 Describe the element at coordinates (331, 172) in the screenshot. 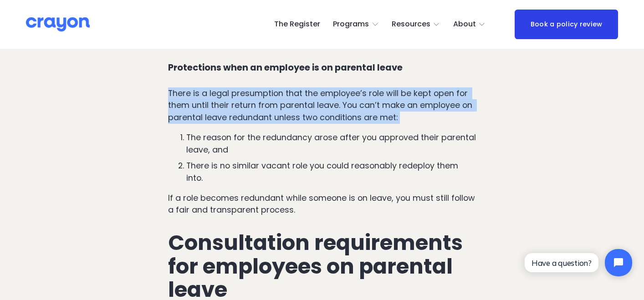

I see `p: There is no similar vacant role you could reasonably redeploy them into.` at that location.